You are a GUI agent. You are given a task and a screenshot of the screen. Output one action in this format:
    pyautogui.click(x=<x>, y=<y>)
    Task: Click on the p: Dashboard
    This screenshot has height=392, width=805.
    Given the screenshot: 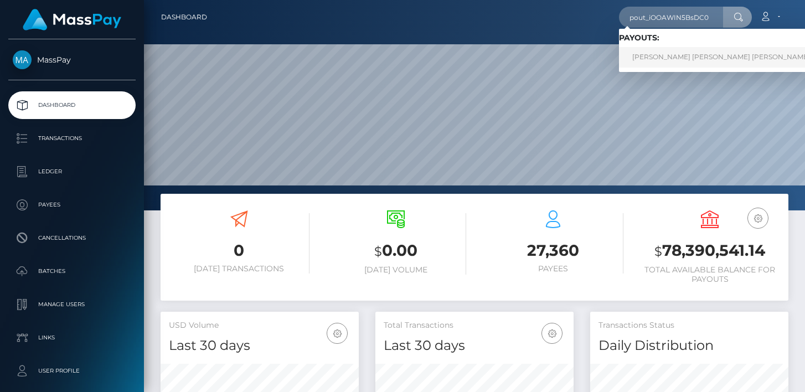 What is the action you would take?
    pyautogui.click(x=72, y=105)
    